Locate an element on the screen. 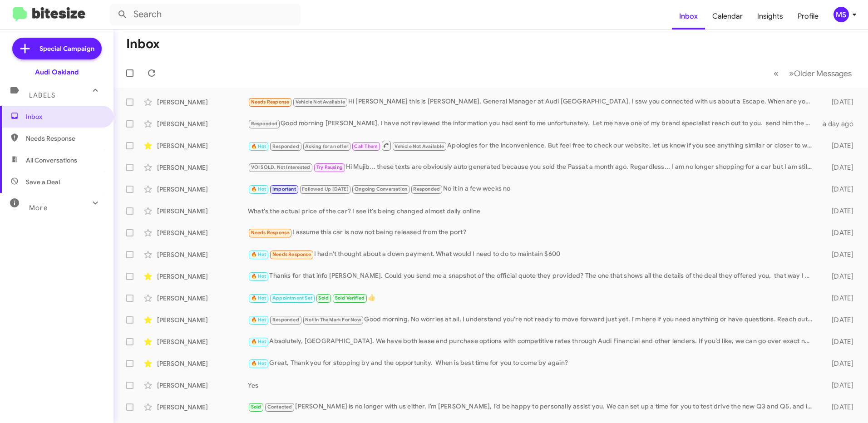  span: Contacted is located at coordinates (280, 406).